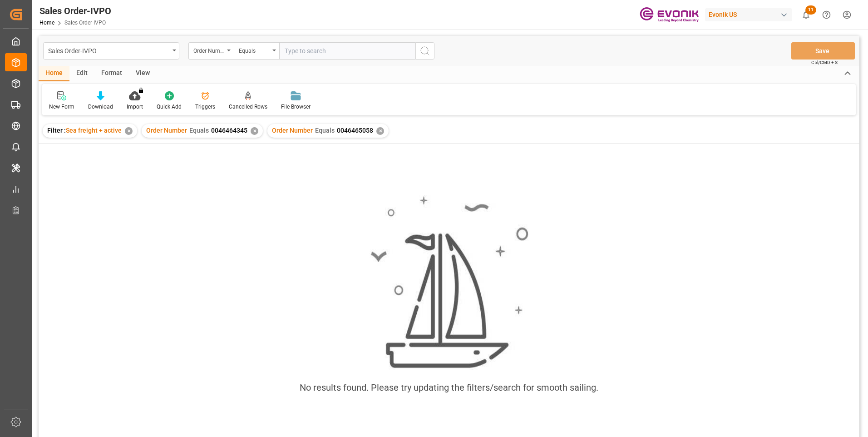 This screenshot has height=437, width=868. What do you see at coordinates (748, 14) in the screenshot?
I see `div: Evonik US` at bounding box center [748, 14].